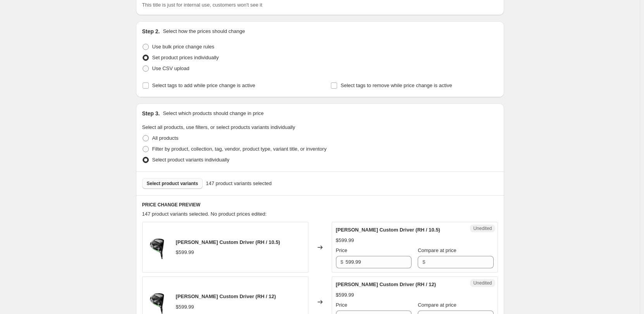 This screenshot has width=644, height=314. What do you see at coordinates (320, 205) in the screenshot?
I see `h6: PRICE CHANGE PREVIEW` at bounding box center [320, 205].